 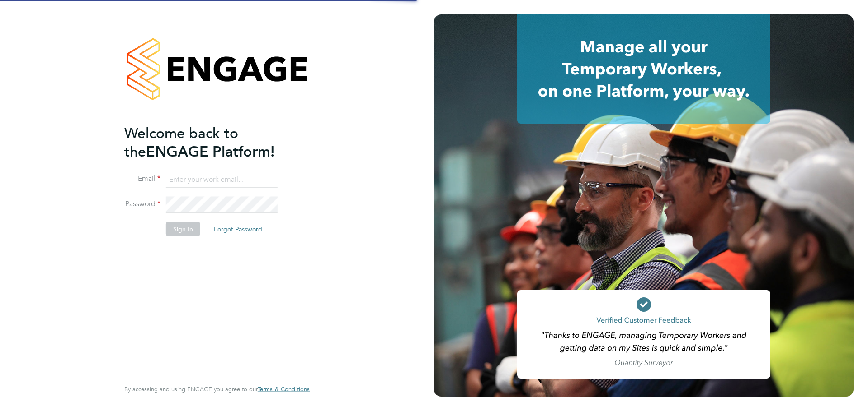 I want to click on label: Email, so click(x=142, y=179).